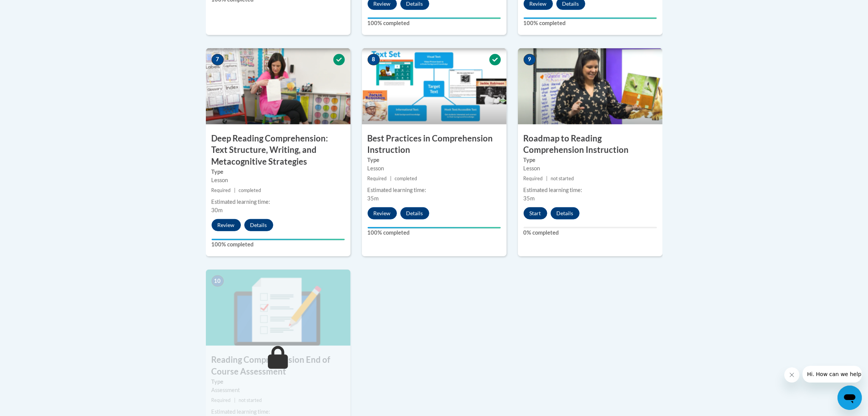 The image size is (868, 416). Describe the element at coordinates (278, 390) in the screenshot. I see `div: Assessment` at that location.